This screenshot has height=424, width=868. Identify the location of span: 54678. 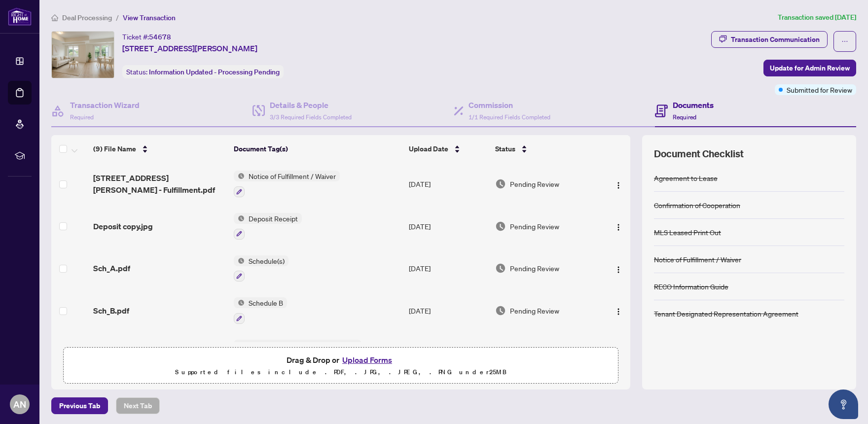
(160, 37).